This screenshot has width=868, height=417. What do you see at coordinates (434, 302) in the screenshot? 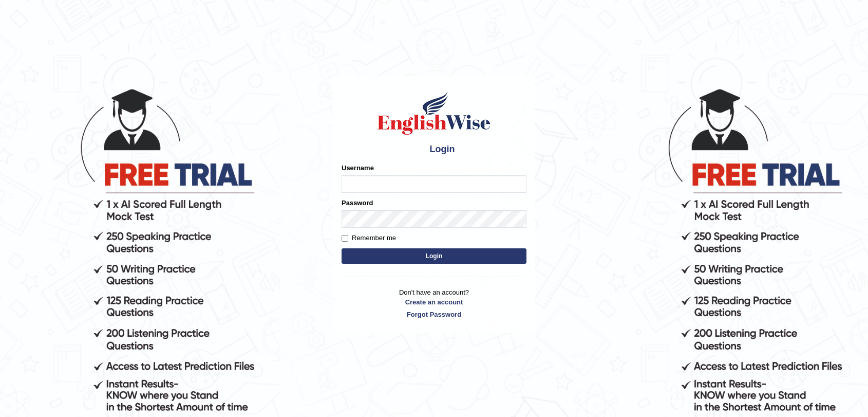
I see `a: Create an account` at bounding box center [434, 302].